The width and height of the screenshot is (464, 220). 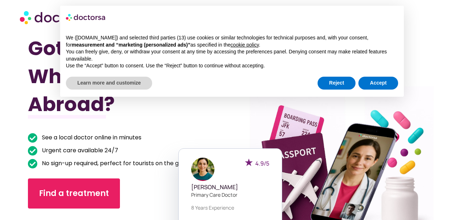 I want to click on button: Accept, so click(x=378, y=83).